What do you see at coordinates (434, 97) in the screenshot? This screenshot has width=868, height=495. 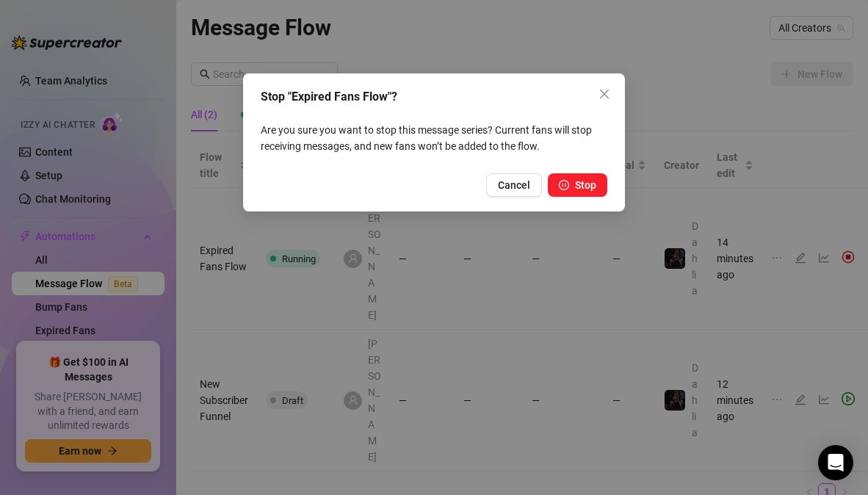 I see `div: Stop "Expired Fans Flow"?` at bounding box center [434, 97].